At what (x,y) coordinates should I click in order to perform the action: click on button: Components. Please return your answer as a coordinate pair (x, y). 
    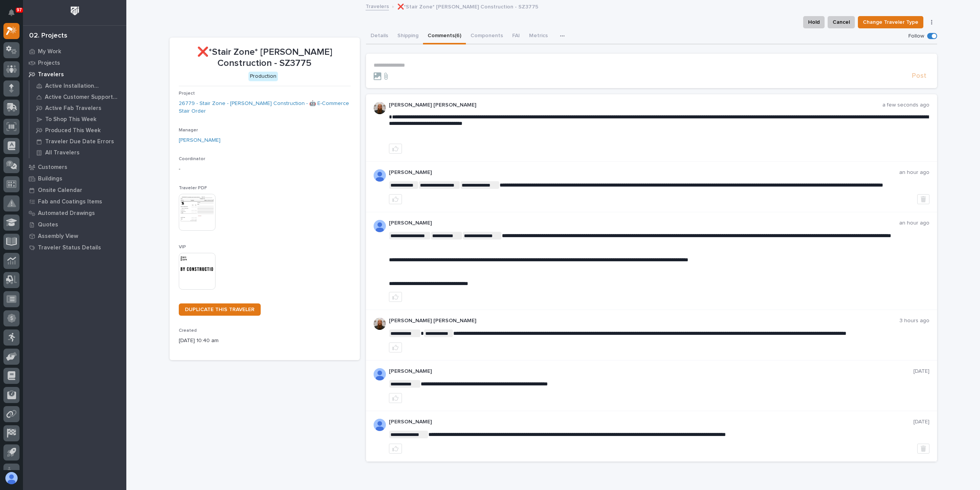
    Looking at the image, I should click on (487, 37).